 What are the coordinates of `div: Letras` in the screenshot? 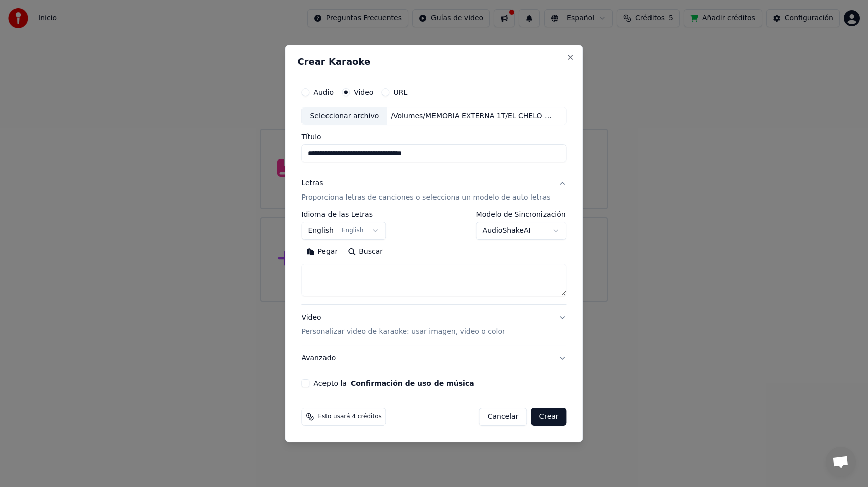 It's located at (312, 184).